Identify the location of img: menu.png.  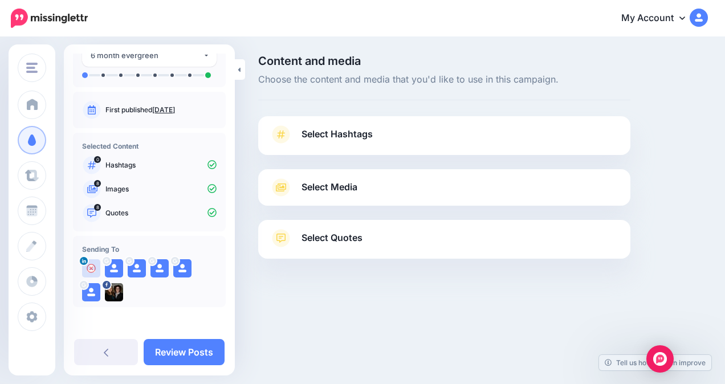
(32, 68).